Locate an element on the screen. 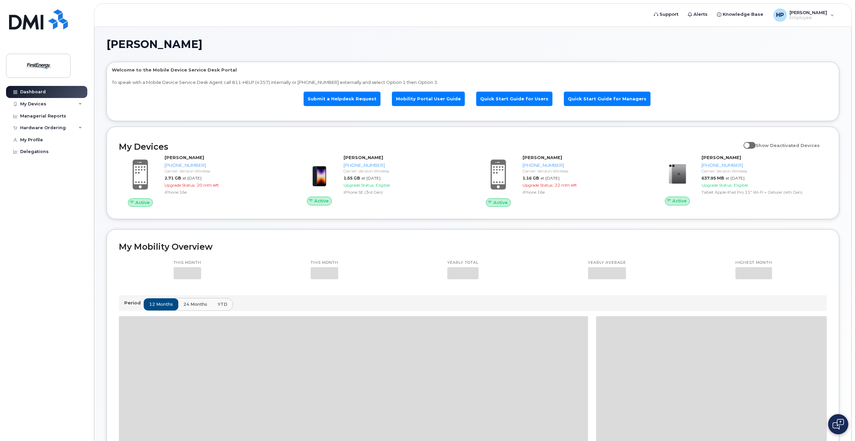 The width and height of the screenshot is (855, 441). span: 637.95 MB is located at coordinates (713, 178).